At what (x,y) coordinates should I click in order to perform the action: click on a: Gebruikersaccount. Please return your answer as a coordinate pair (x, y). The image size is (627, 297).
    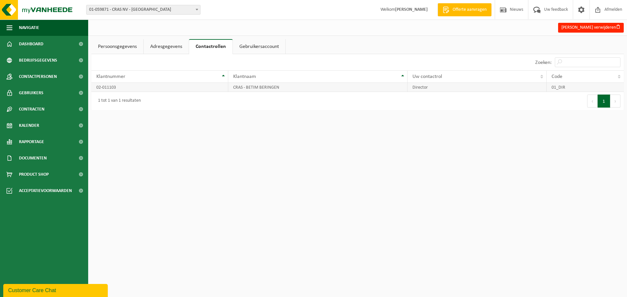
    Looking at the image, I should click on (259, 47).